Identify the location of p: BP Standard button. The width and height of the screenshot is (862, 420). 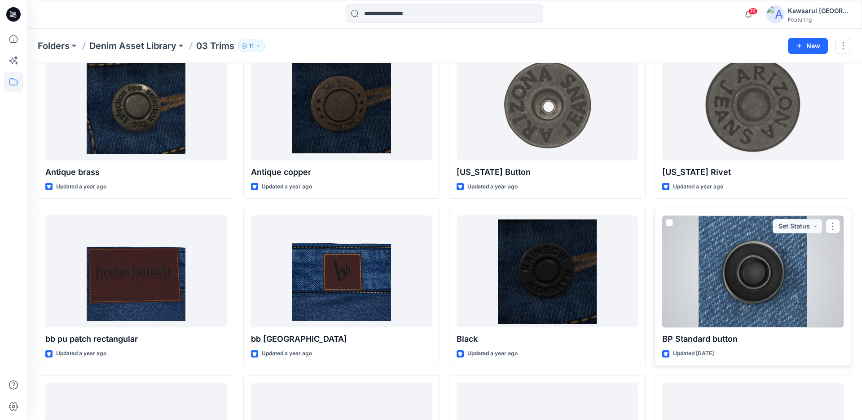
(753, 339).